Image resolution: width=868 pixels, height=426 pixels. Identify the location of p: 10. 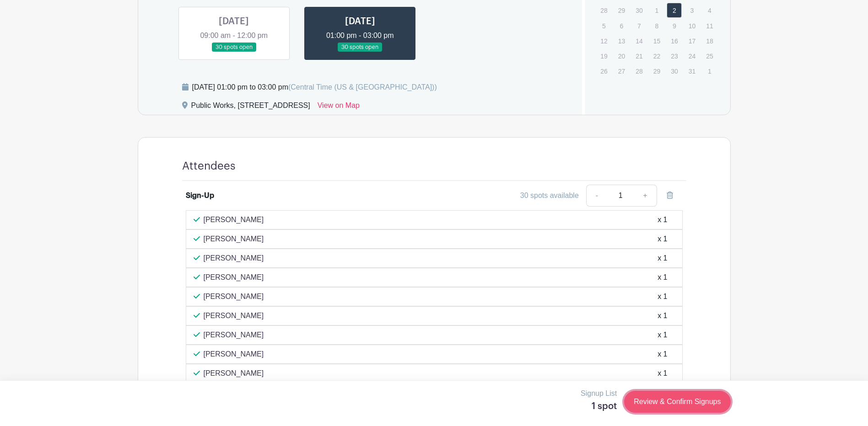
(692, 26).